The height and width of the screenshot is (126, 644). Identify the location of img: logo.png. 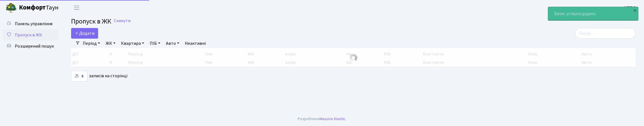
(11, 8).